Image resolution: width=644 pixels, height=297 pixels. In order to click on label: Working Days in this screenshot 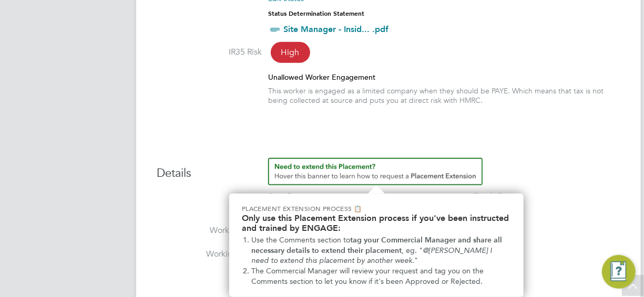, I will do `click(210, 231)`.